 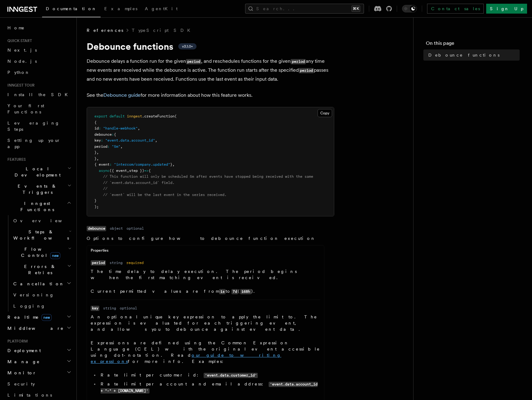 I want to click on a: Debounce guide, so click(x=122, y=95).